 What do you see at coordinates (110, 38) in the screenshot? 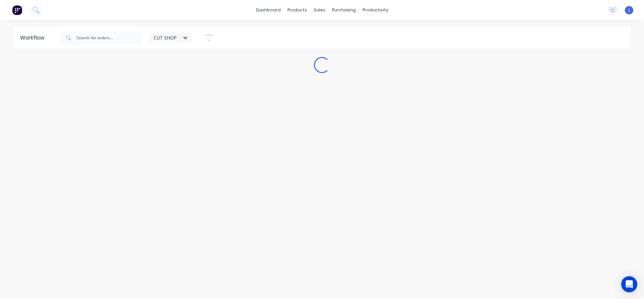
I see `input: Search for orders...` at bounding box center [110, 38].